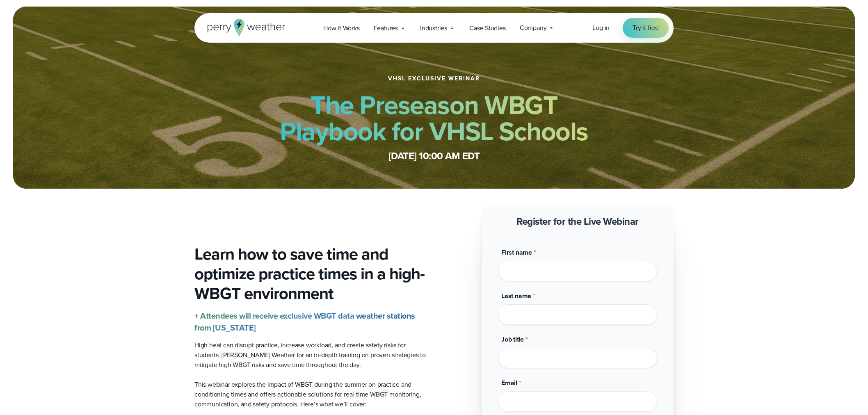 This screenshot has width=868, height=415. What do you see at coordinates (311, 274) in the screenshot?
I see `h3: Learn how to save time and optimize practice times in a high-WBGT environment` at bounding box center [311, 274].